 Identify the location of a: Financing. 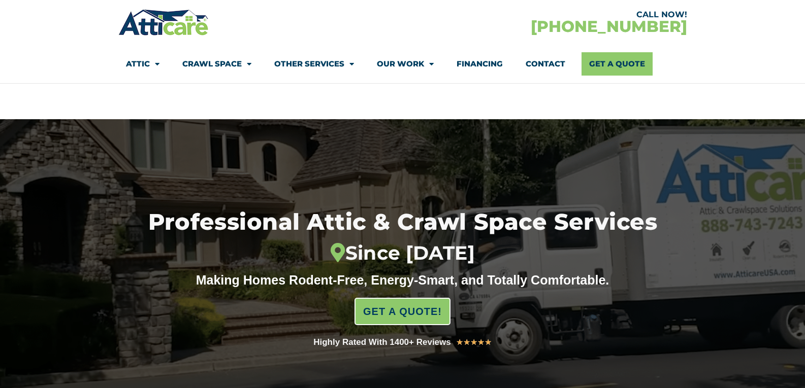
(479, 64).